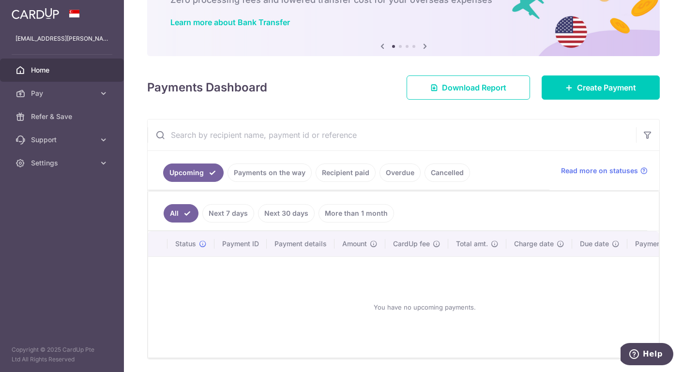 The image size is (683, 372). Describe the element at coordinates (472, 244) in the screenshot. I see `span: Total amt.` at that location.